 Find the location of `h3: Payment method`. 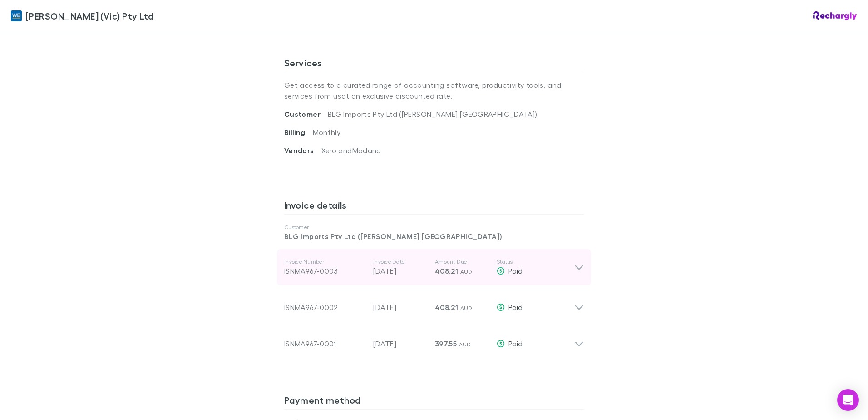

h3: Payment method is located at coordinates (434, 402).